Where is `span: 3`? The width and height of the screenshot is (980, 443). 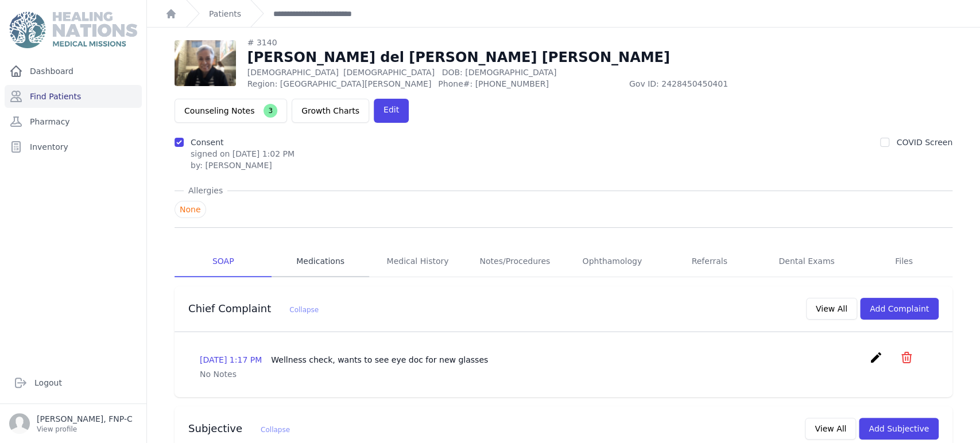
span: 3 is located at coordinates (271, 110).